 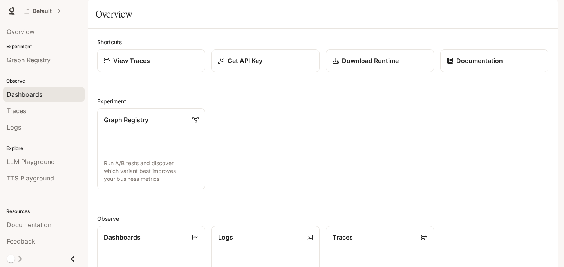 What do you see at coordinates (126, 120) in the screenshot?
I see `p: Graph Registry` at bounding box center [126, 120].